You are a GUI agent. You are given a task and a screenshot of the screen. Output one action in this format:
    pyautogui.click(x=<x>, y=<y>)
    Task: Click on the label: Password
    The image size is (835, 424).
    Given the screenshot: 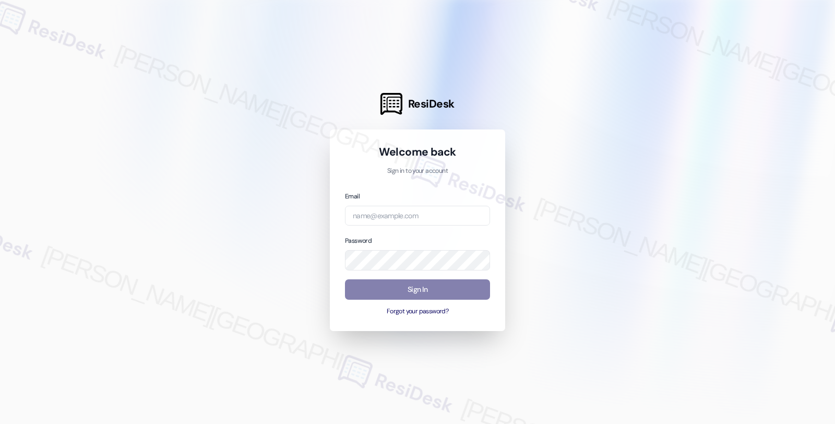 What is the action you would take?
    pyautogui.click(x=358, y=241)
    